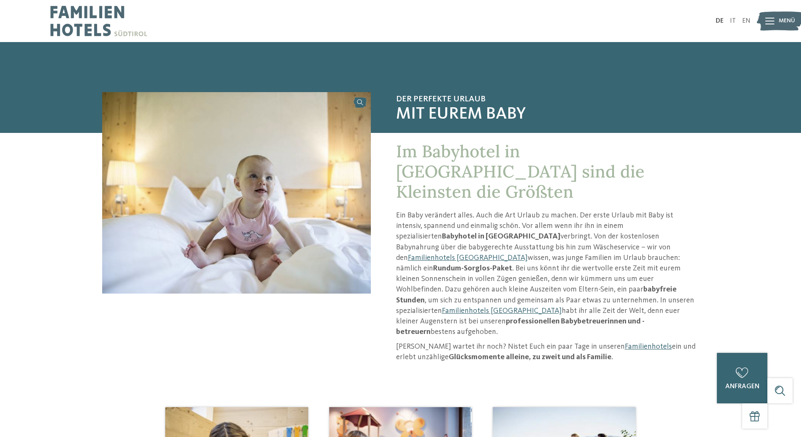  Describe the element at coordinates (649, 347) in the screenshot. I see `a: Familienhotels` at that location.